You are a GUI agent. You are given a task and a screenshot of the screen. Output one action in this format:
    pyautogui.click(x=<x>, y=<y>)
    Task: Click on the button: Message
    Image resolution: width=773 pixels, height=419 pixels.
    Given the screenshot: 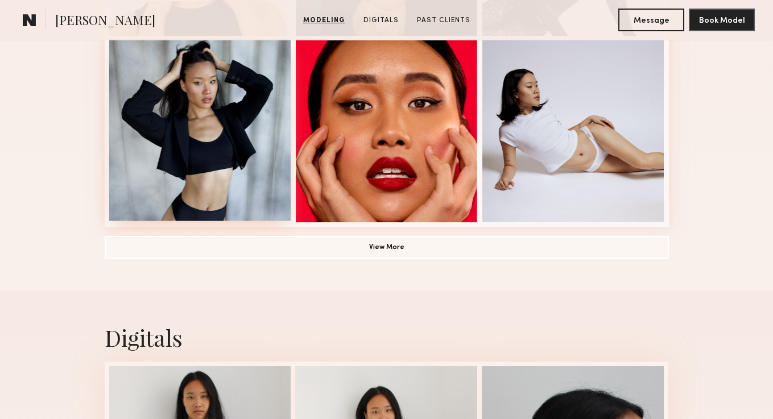 What is the action you would take?
    pyautogui.click(x=651, y=20)
    